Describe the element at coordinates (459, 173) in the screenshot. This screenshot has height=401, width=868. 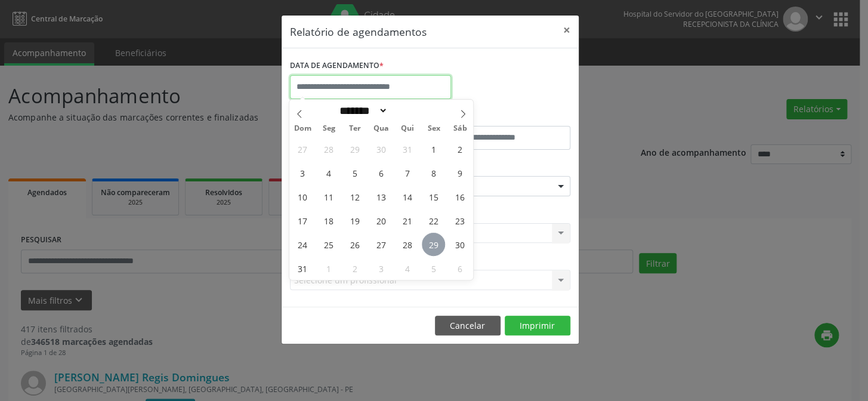
I see `span: Agosto 9, 2025` at that location.